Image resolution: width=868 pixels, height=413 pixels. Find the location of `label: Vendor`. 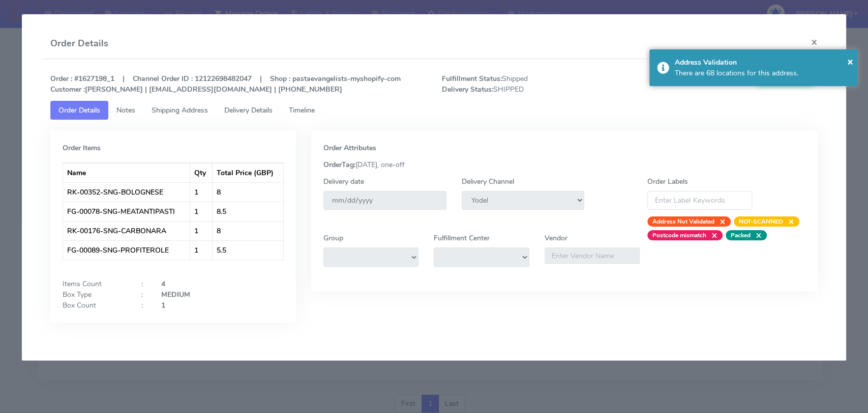

label: Vendor is located at coordinates (556, 238).